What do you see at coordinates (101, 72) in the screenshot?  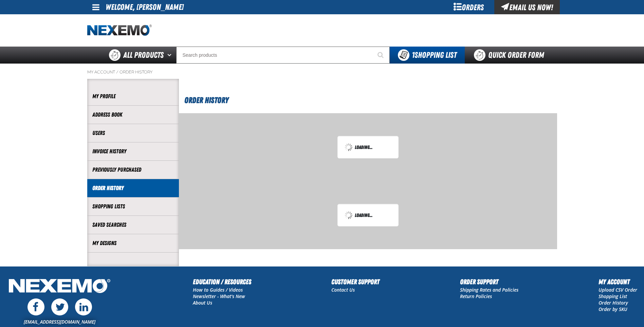 I see `a: My Account` at bounding box center [101, 72].